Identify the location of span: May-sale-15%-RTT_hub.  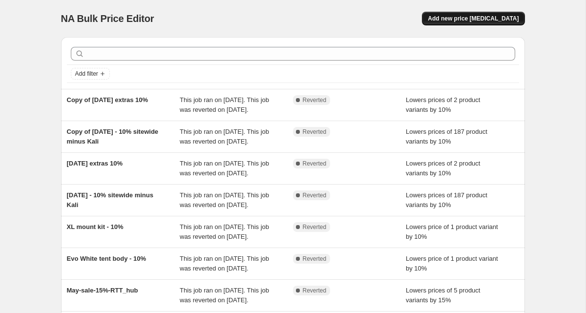
(103, 290).